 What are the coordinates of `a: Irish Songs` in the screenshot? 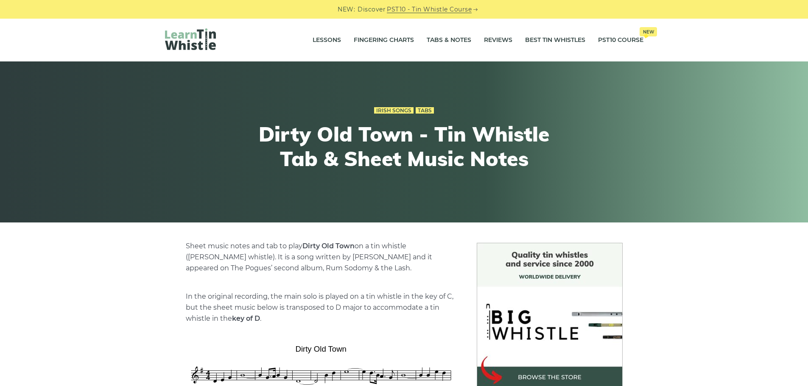 It's located at (394, 111).